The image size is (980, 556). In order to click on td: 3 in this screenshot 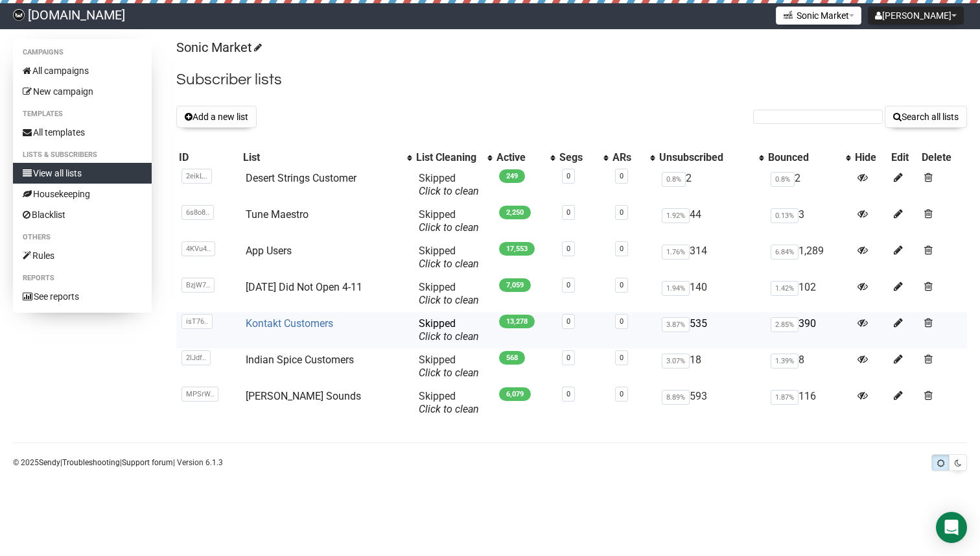, I will do `click(809, 221)`.